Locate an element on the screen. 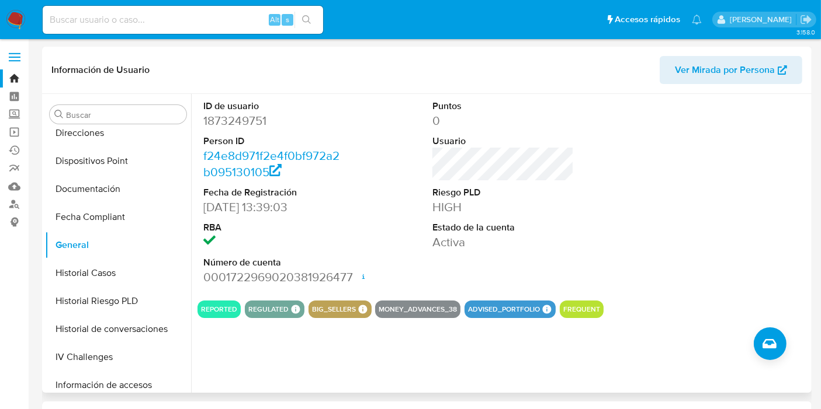 This screenshot has width=821, height=409. dt: Riesgo PLD is located at coordinates (503, 193).